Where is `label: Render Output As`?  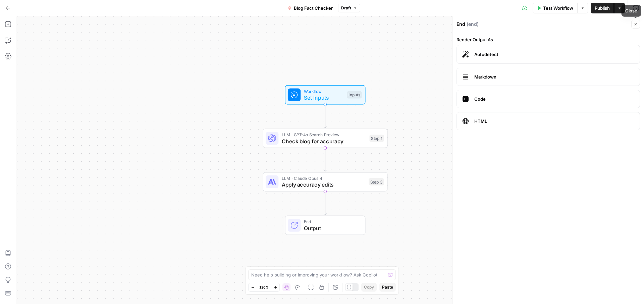
label: Render Output As is located at coordinates (548, 40).